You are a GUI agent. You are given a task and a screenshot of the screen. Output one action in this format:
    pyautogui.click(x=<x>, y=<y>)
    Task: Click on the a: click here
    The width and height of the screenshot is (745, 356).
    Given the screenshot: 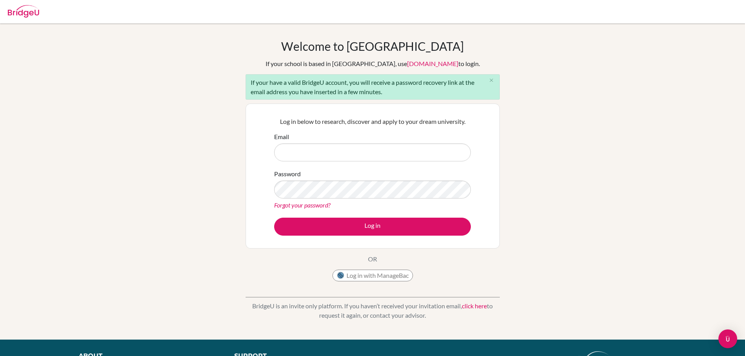 What is the action you would take?
    pyautogui.click(x=474, y=306)
    